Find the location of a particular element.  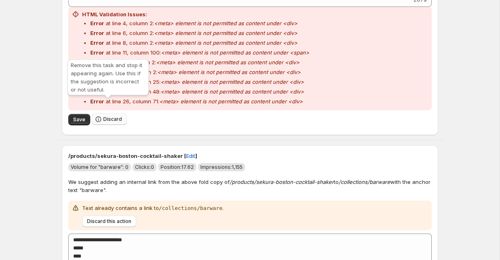

span: Edit is located at coordinates (191, 156).